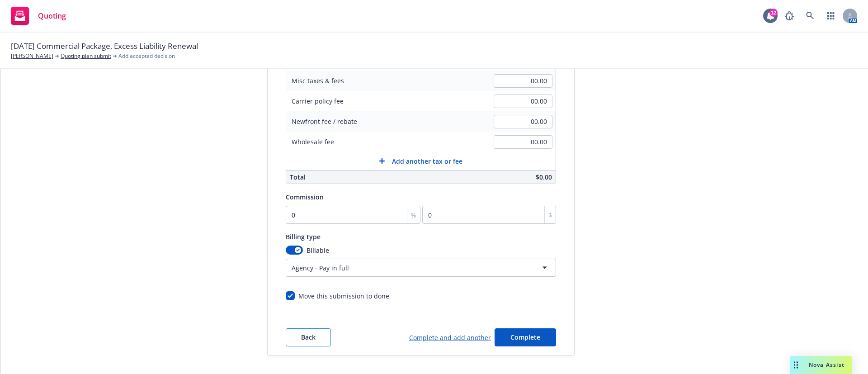  What do you see at coordinates (298, 177) in the screenshot?
I see `span: Total` at bounding box center [298, 177].